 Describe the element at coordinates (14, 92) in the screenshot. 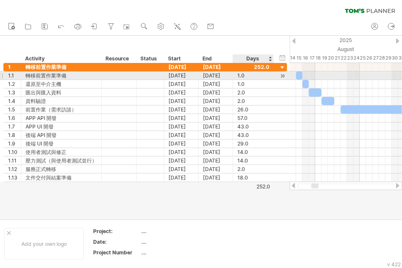

I see `div: 1.3` at that location.